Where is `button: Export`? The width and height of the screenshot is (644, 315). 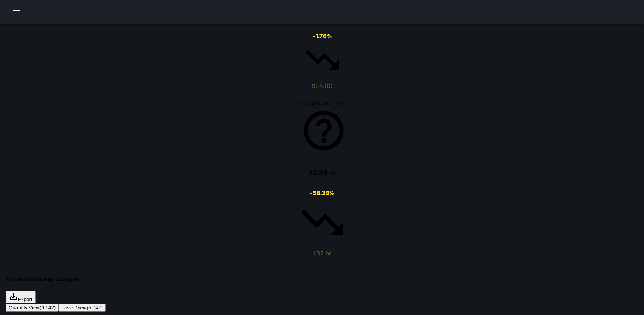
button: Export is located at coordinates (21, 297).